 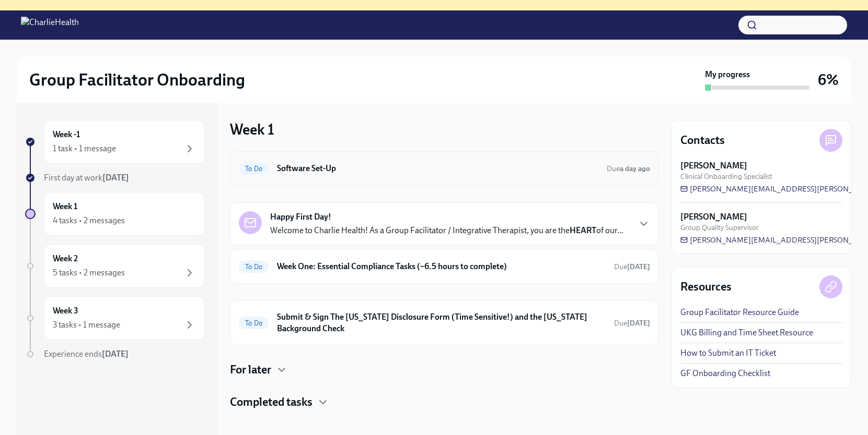 What do you see at coordinates (250, 370) in the screenshot?
I see `h4: For later` at bounding box center [250, 370].